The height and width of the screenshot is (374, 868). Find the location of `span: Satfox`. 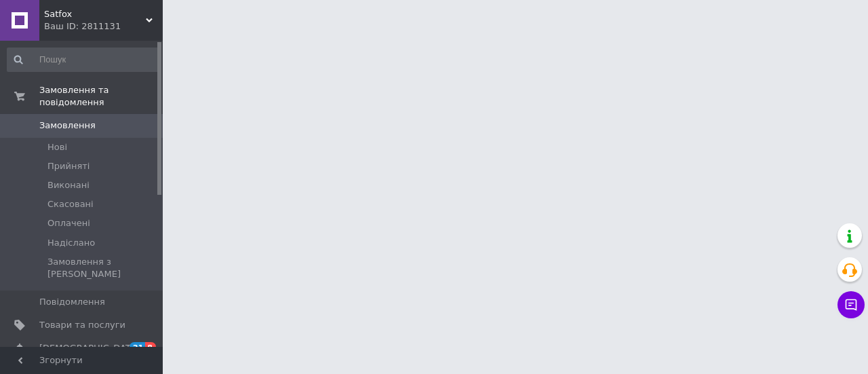

span: Satfox is located at coordinates (95, 15).